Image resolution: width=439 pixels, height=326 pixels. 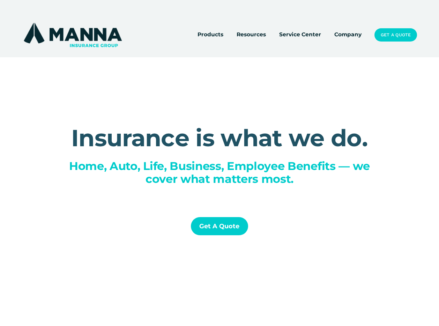 I want to click on span: Home, Auto, Life, Business, Employee Benefits — we cover what matters most., so click(x=221, y=172).